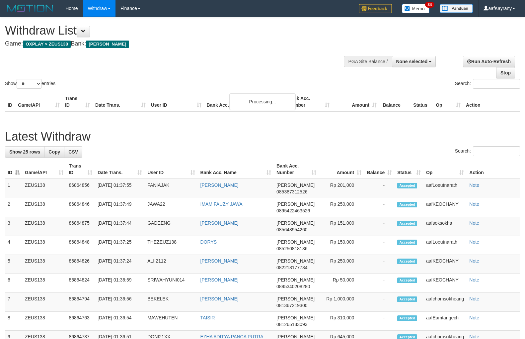  I want to click on td: THEZEUZ138, so click(171, 245).